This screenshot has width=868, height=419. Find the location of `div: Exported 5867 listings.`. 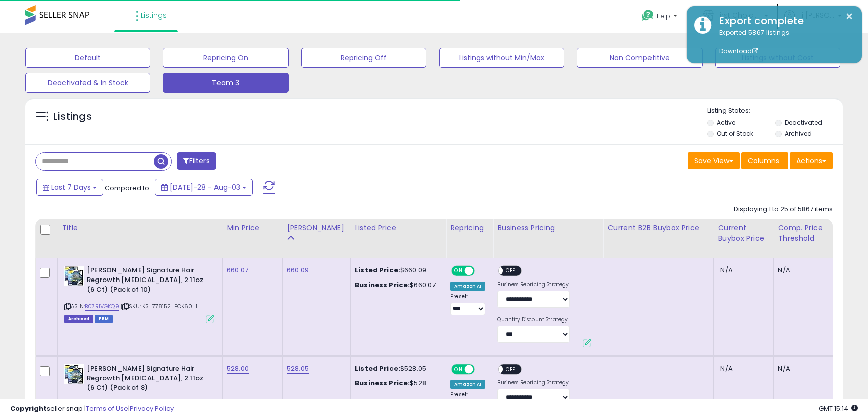

div: Exported 5867 listings. is located at coordinates (783, 42).